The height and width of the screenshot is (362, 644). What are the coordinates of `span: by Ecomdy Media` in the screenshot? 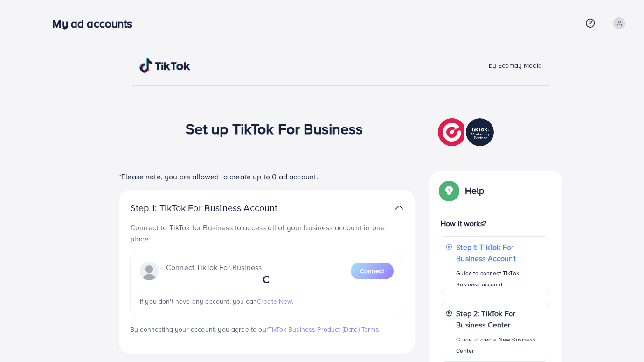 It's located at (516, 65).